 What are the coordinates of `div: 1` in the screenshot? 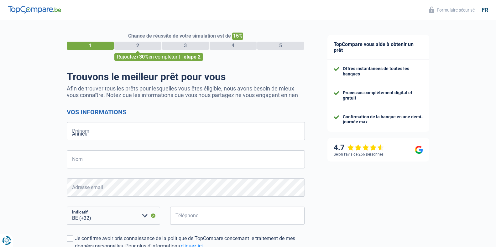 It's located at (90, 46).